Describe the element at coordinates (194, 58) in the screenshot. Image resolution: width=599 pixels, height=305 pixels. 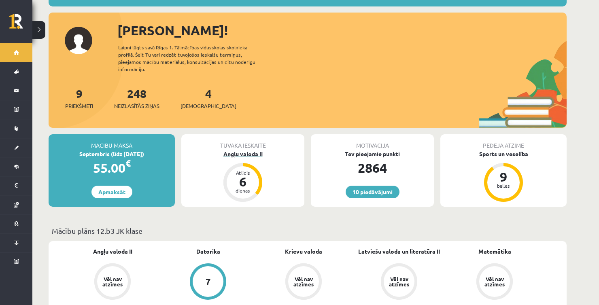
I see `div: Laipni lūgts savā Rīgas 1. Tālmācības vidusskolas skolnieka profilā. Šeit Tu vari redzēt tuvojošo...` at that location.